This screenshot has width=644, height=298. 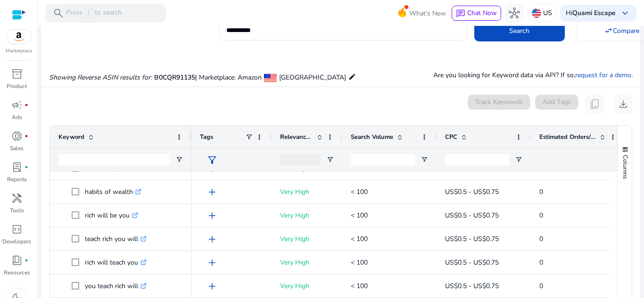 I want to click on span: chat, so click(x=461, y=14).